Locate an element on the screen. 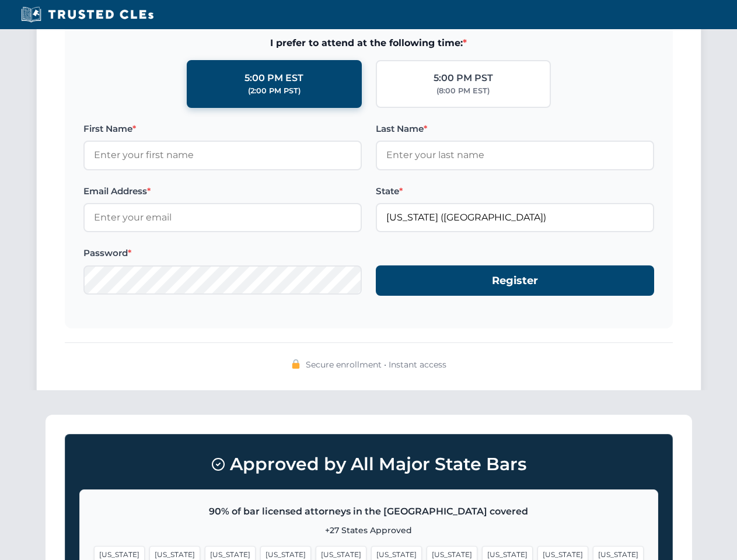  p: +27 States Approved is located at coordinates (368, 530).